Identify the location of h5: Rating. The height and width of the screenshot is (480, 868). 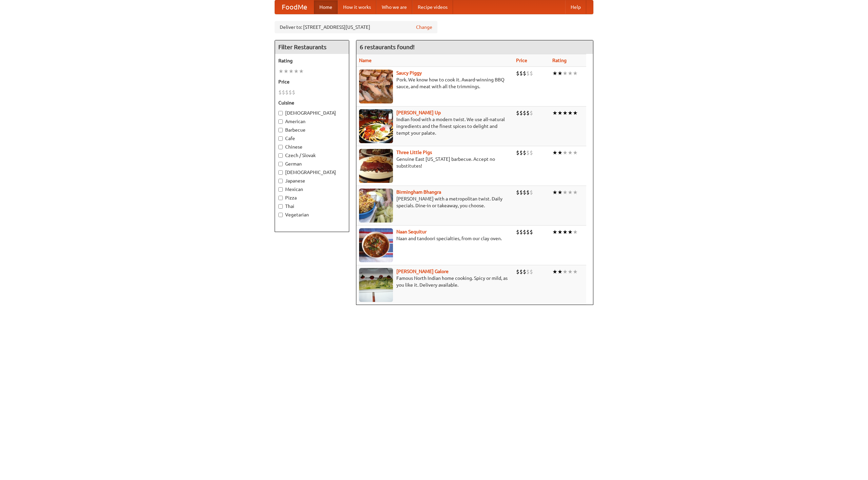
(312, 60).